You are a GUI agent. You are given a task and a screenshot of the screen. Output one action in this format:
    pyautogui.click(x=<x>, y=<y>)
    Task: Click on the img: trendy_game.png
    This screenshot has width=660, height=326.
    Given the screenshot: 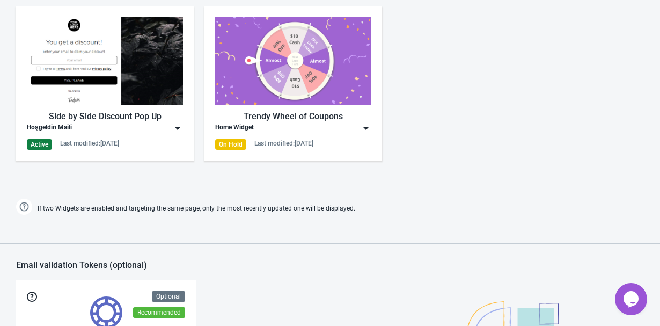 What is the action you would take?
    pyautogui.click(x=293, y=61)
    